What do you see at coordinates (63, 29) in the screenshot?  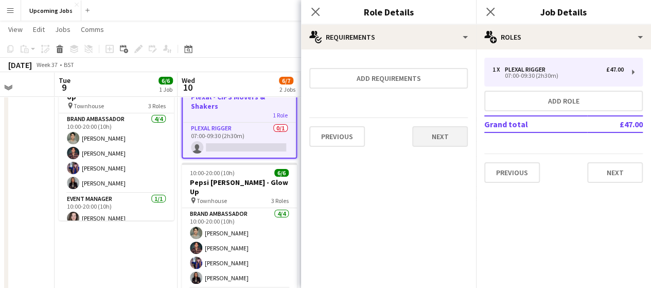 I see `span: Jobs` at bounding box center [63, 29].